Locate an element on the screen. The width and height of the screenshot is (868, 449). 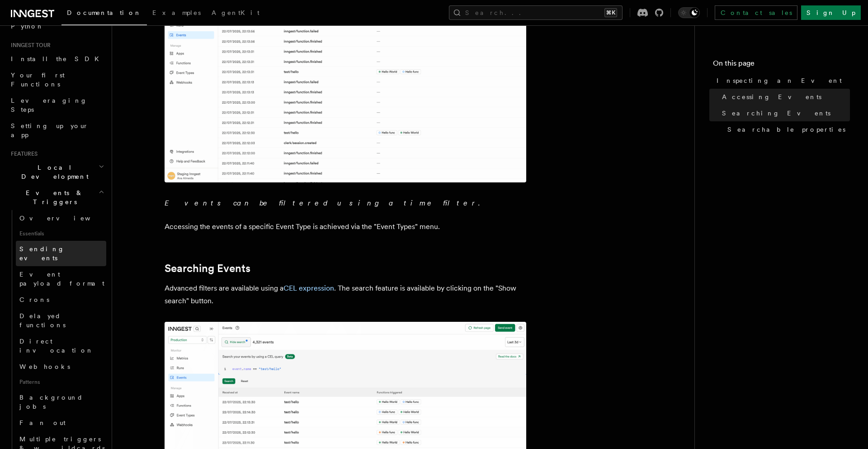
span: AgentKit is located at coordinates (235, 13).